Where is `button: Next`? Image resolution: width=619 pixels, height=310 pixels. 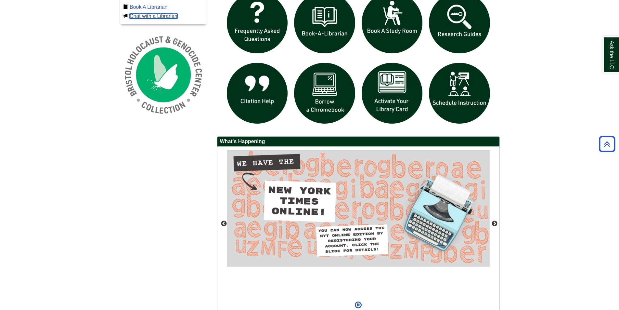
button: Next is located at coordinates (494, 224).